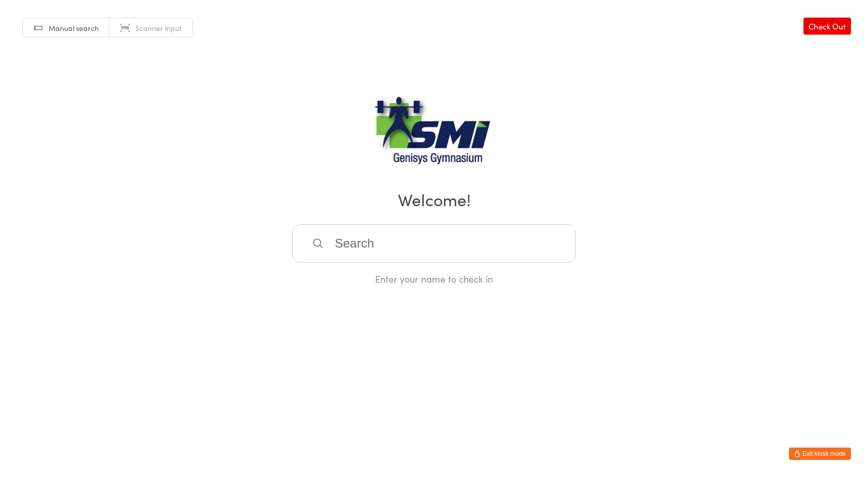  I want to click on input: Search, so click(434, 244).